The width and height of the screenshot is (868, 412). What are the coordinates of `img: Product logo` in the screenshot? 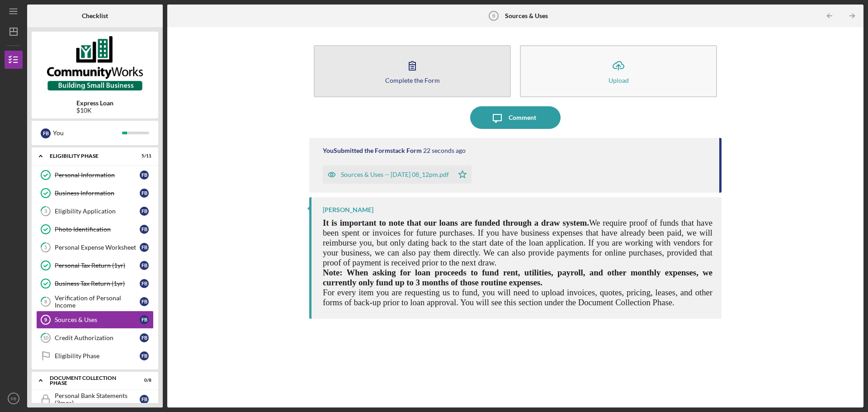 It's located at (95, 63).